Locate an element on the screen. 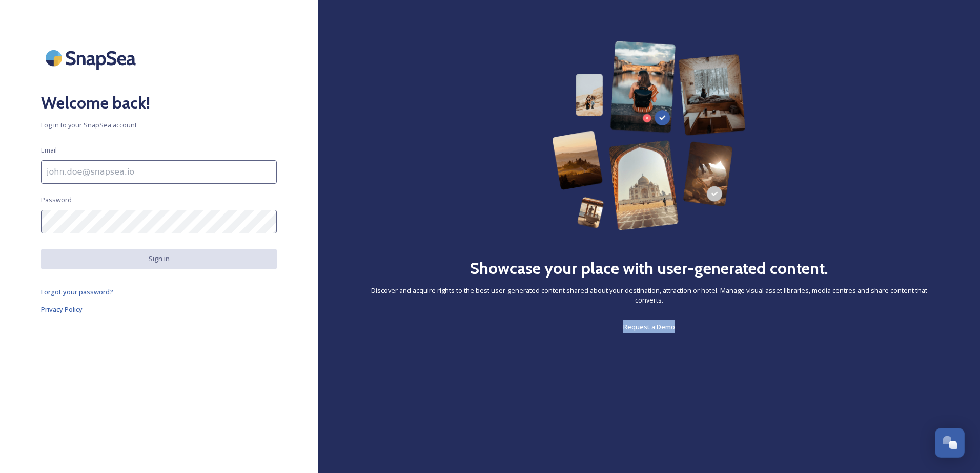  a: Privacy Policy is located at coordinates (159, 310).